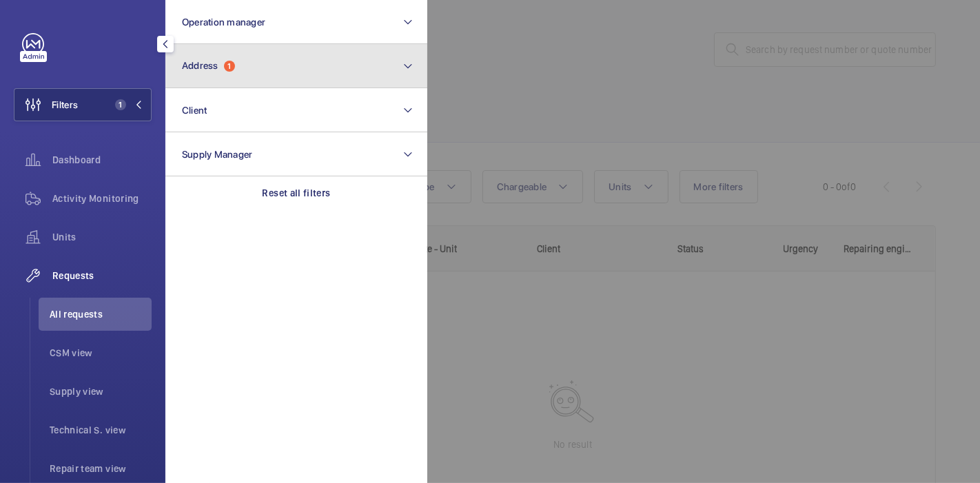 This screenshot has height=483, width=980. Describe the element at coordinates (121, 105) in the screenshot. I see `span: 1` at that location.